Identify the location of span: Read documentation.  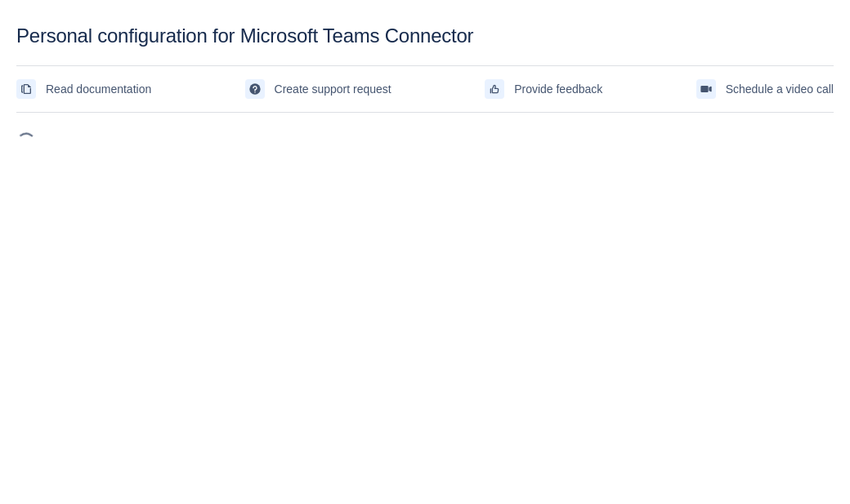
(98, 89).